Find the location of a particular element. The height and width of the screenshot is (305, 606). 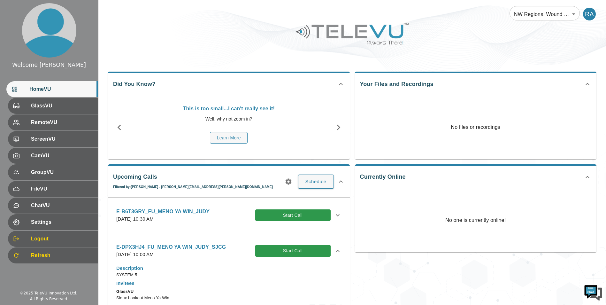

div: Settings is located at coordinates (53, 222).